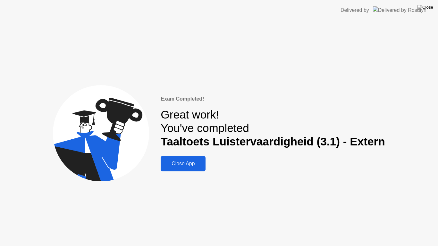  What do you see at coordinates (399, 10) in the screenshot?
I see `img: Delivered by Rosalyn` at bounding box center [399, 10].